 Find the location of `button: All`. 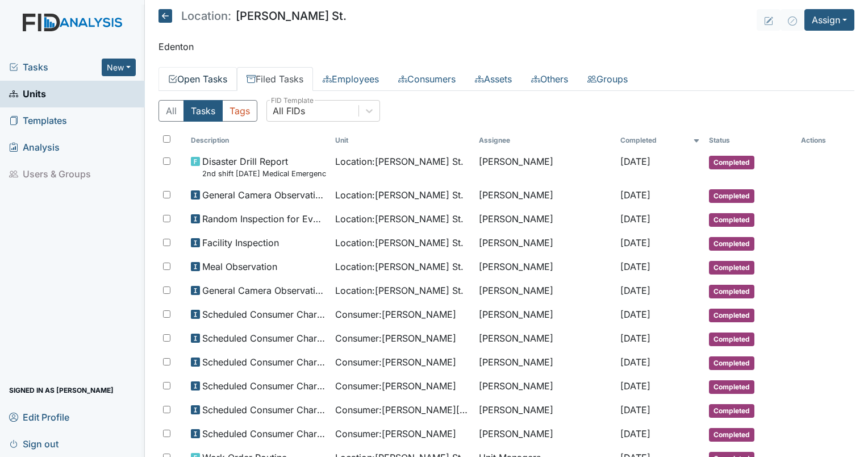

button: All is located at coordinates (171, 111).